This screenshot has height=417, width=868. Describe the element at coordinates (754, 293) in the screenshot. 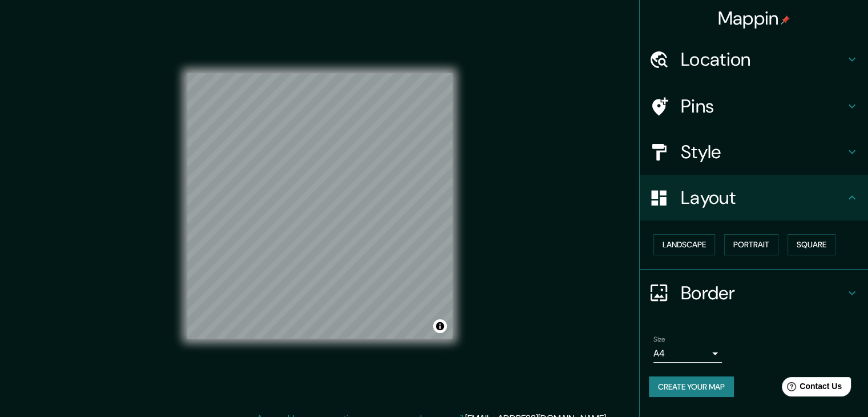

I see `div: Border` at that location.